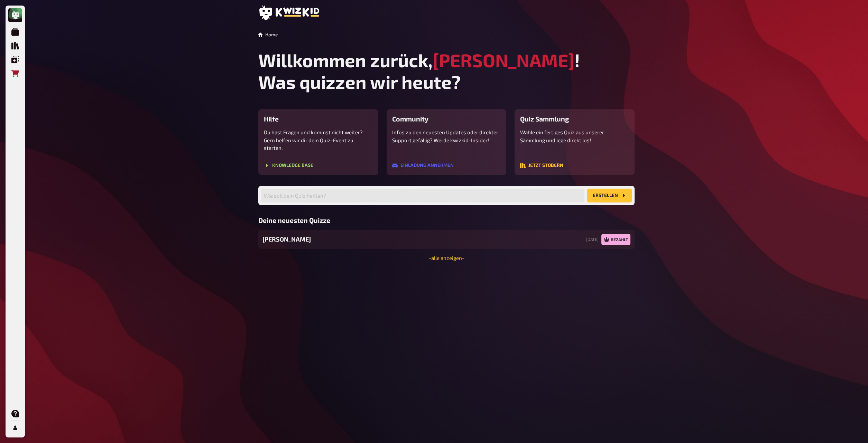  Describe the element at coordinates (447, 71) in the screenshot. I see `h1: Willkommen zurück, ! Was quizzen wir heute?` at that location.